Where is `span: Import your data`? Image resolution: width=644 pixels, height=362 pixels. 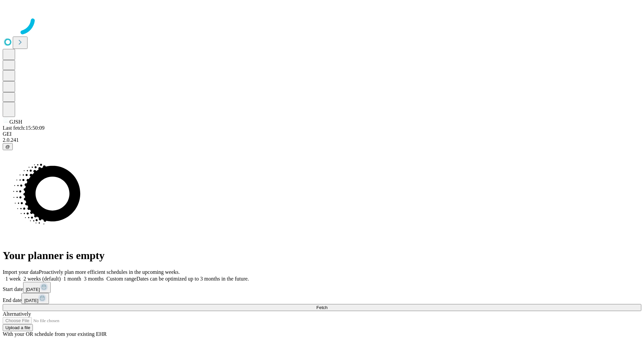
span: Import your data is located at coordinates (21, 272).